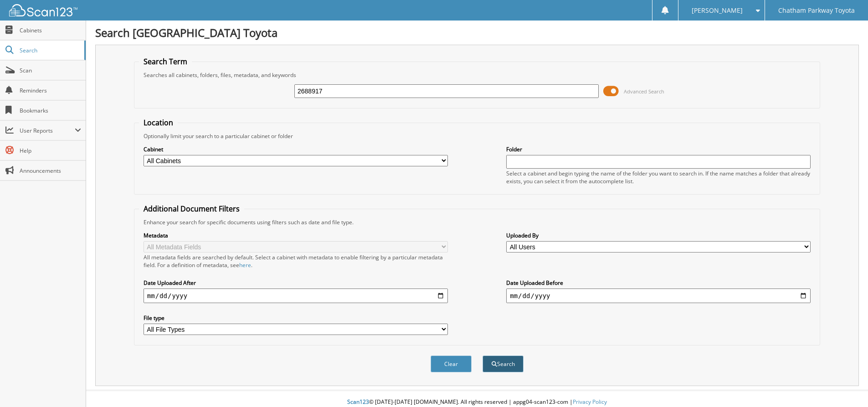  What do you see at coordinates (50, 90) in the screenshot?
I see `span: Reminders` at bounding box center [50, 90].